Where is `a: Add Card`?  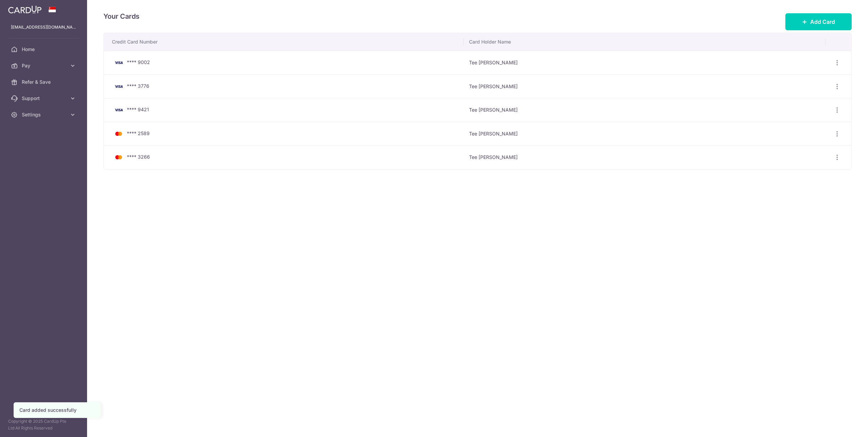 a: Add Card is located at coordinates (818, 22).